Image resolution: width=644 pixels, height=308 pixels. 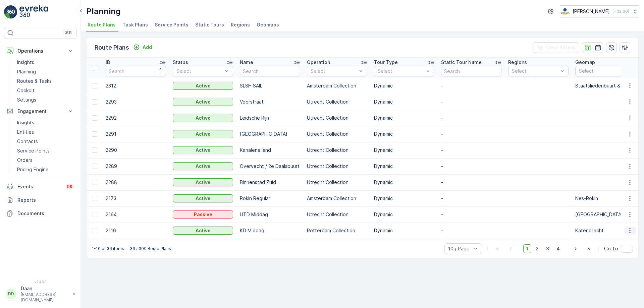 I want to click on p: 99, so click(x=70, y=187).